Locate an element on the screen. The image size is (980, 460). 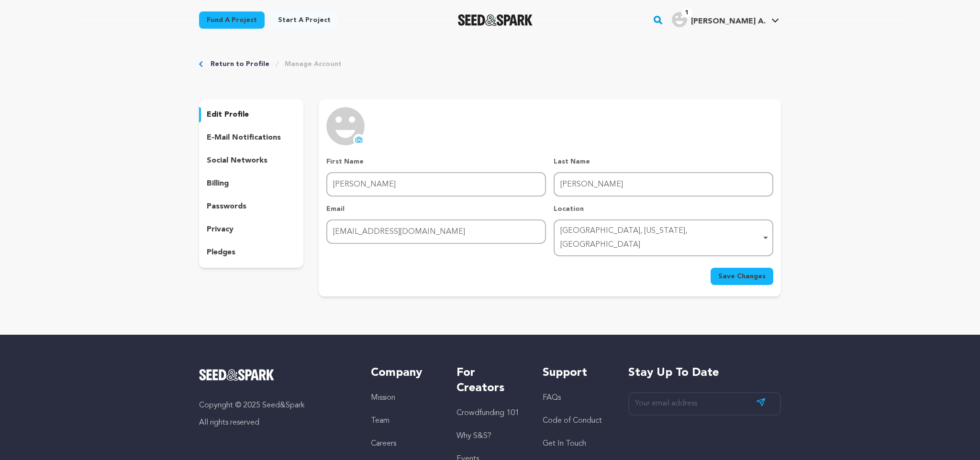
input: First Name is located at coordinates (436, 184).